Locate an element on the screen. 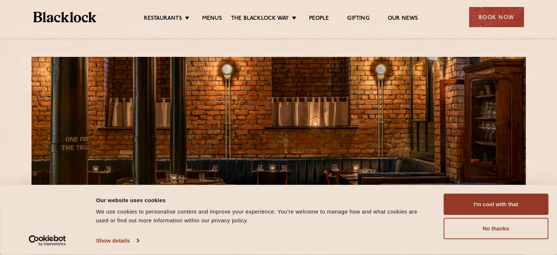  a: The Blacklock Way is located at coordinates (260, 19).